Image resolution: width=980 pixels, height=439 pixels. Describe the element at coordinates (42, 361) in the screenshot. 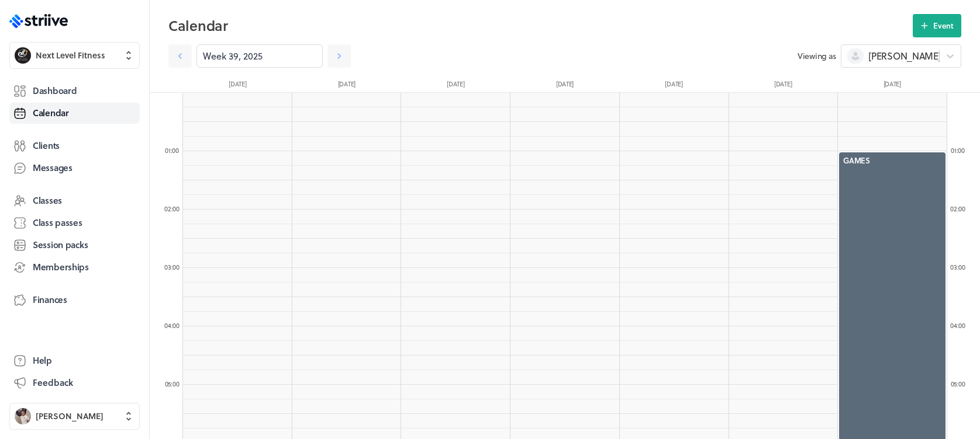

I see `span: Help` at that location.